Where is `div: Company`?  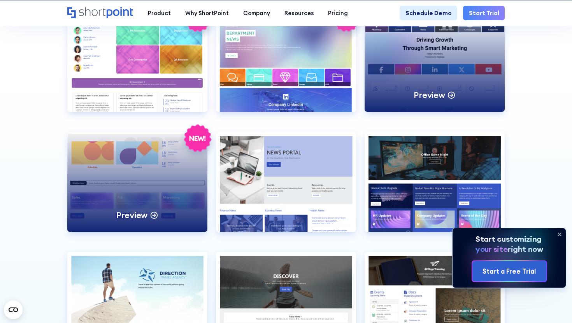 div: Company is located at coordinates (256, 13).